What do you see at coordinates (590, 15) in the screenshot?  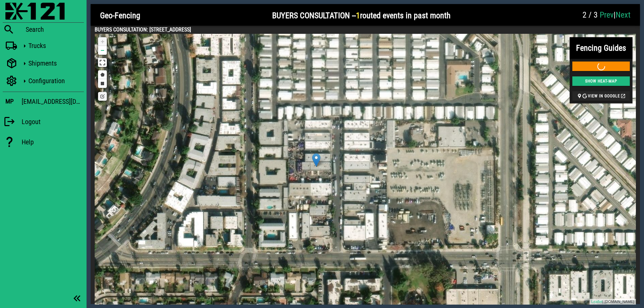 I see `span: 2 / 3` at bounding box center [590, 15].